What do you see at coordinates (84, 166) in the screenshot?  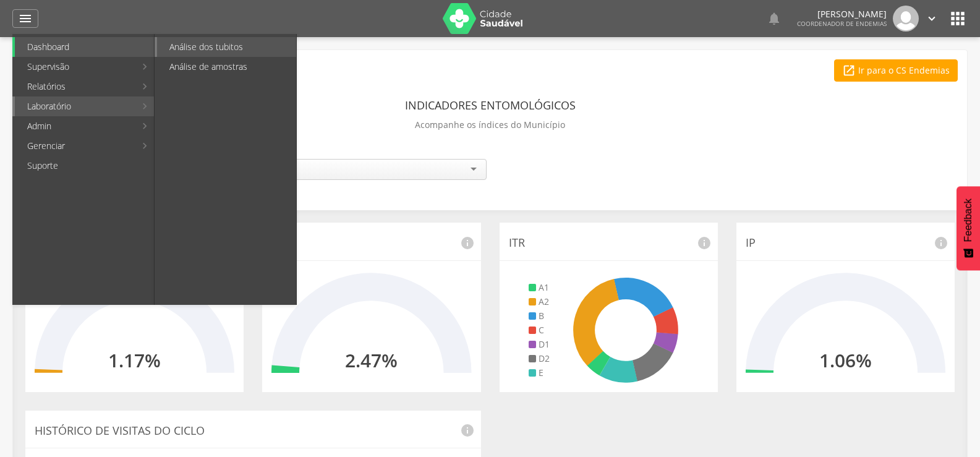 I see `a: Suporte` at bounding box center [84, 166].